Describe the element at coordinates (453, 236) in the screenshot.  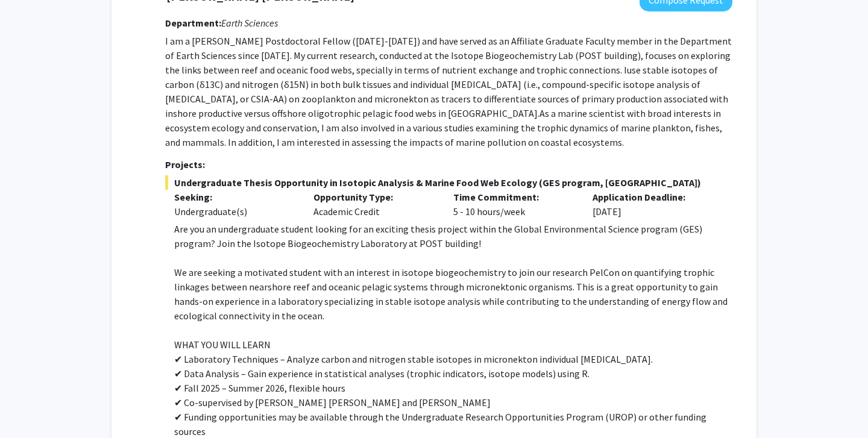
I see `p: Are you an undergraduate student looking for an exciting thesis project within the Global Environ...` at that location.